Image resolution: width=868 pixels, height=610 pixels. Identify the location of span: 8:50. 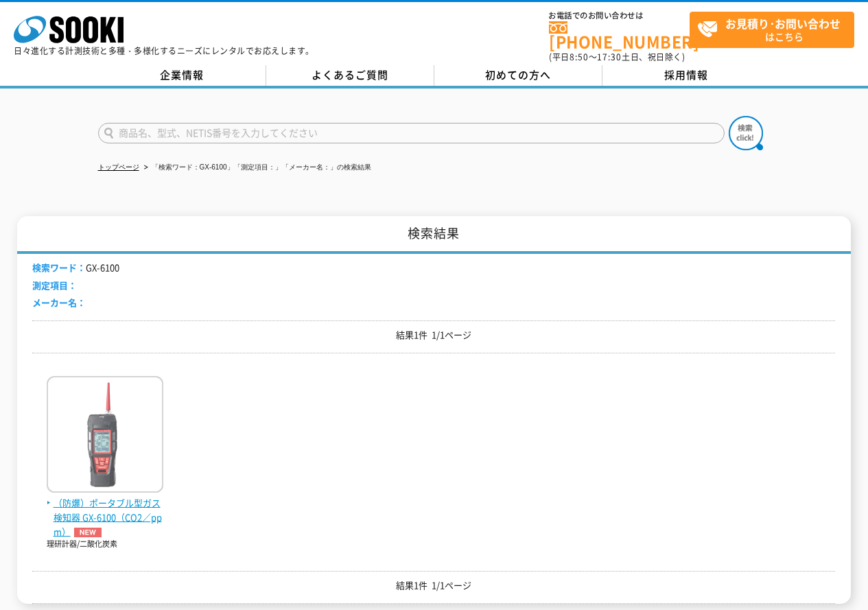
(580, 57).